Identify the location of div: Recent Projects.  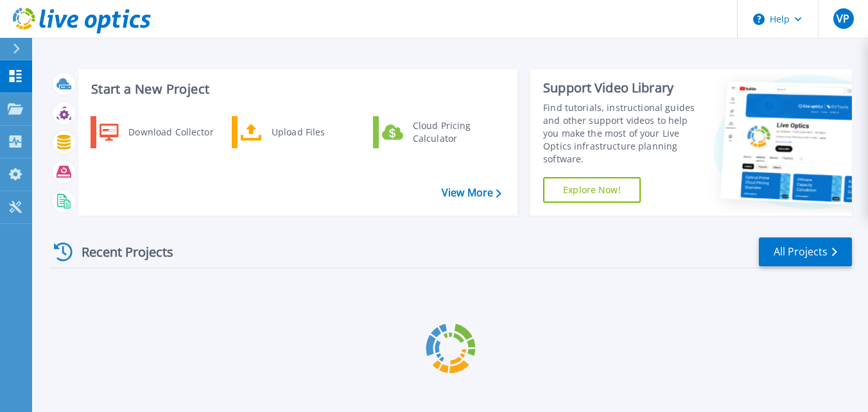
(120, 252).